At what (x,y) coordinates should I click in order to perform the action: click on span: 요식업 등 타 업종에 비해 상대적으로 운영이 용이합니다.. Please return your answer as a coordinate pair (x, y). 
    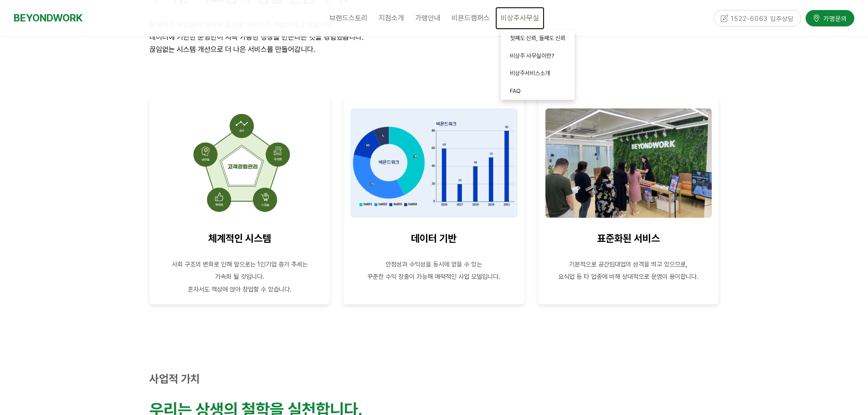
    Looking at the image, I should click on (628, 276).